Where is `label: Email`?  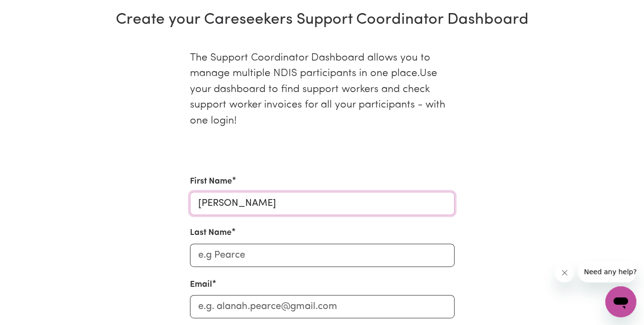
label: Email is located at coordinates (201, 285).